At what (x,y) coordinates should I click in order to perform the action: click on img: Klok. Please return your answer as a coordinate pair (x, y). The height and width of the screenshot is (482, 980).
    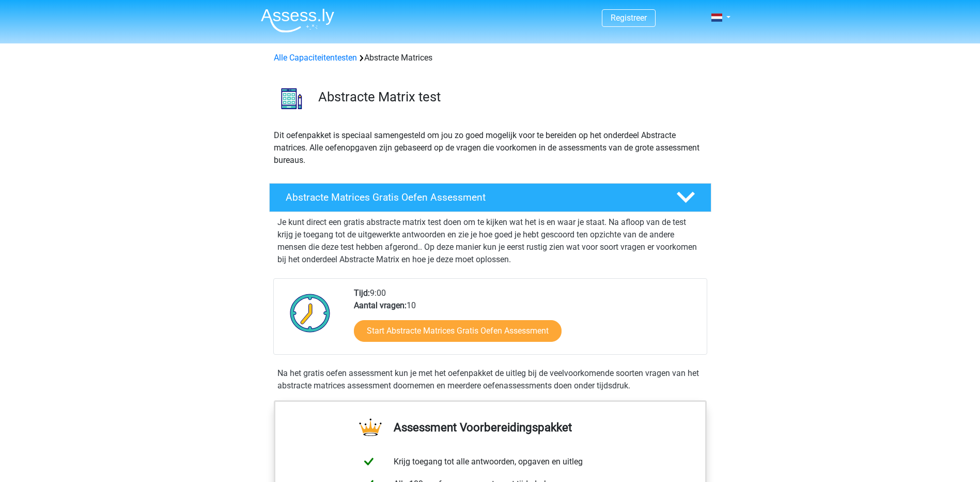
    Looking at the image, I should click on (310, 313).